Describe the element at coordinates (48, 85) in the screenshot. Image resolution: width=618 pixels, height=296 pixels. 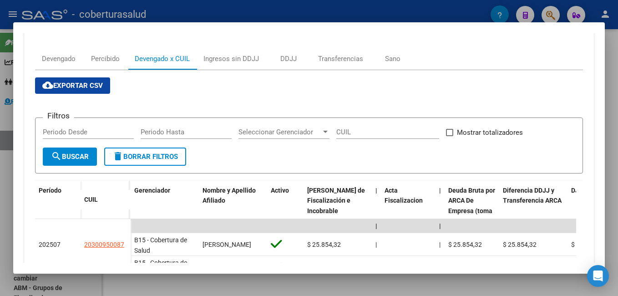
I see `mat-icon: cloud_download` at that location.